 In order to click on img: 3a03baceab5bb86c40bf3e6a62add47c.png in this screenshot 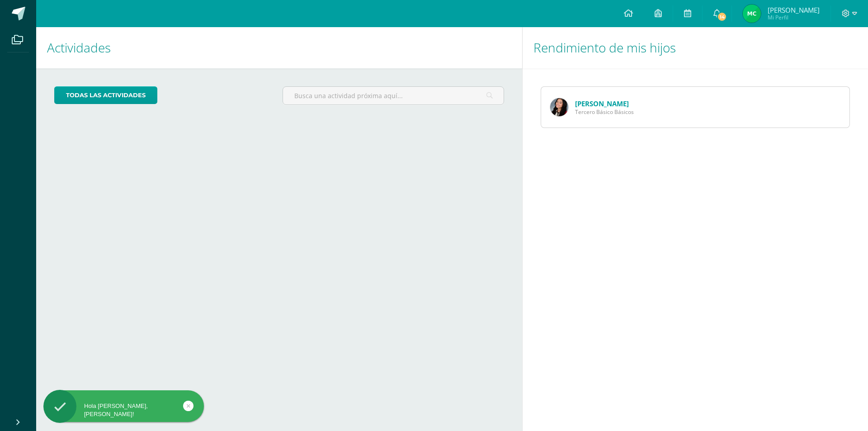, I will do `click(560, 107)`.